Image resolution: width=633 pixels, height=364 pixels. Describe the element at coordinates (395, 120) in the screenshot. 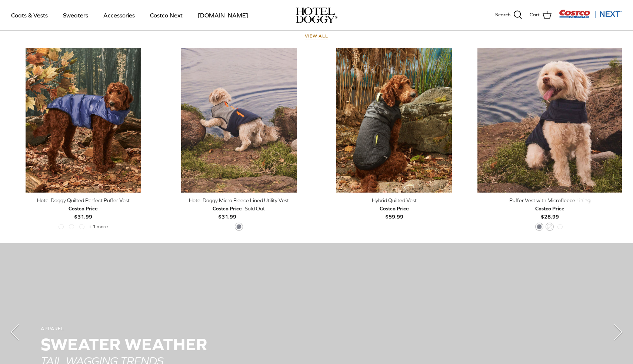

I see `a: Hybrid Quilted Vest` at that location.